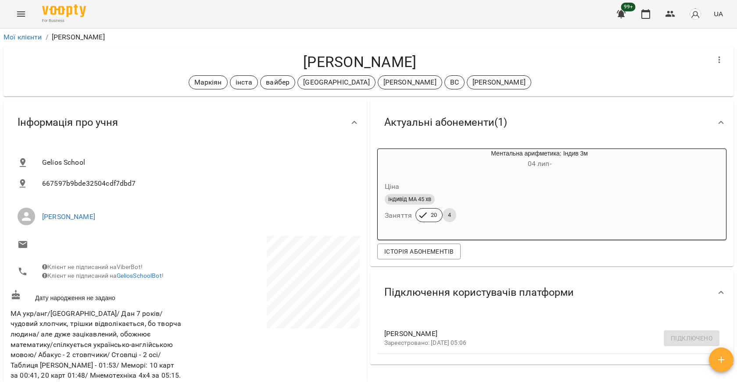 This screenshot has height=386, width=737. What do you see at coordinates (92, 267) in the screenshot?
I see `span: Клієнт не підписаний на ViberBot!` at bounding box center [92, 267].